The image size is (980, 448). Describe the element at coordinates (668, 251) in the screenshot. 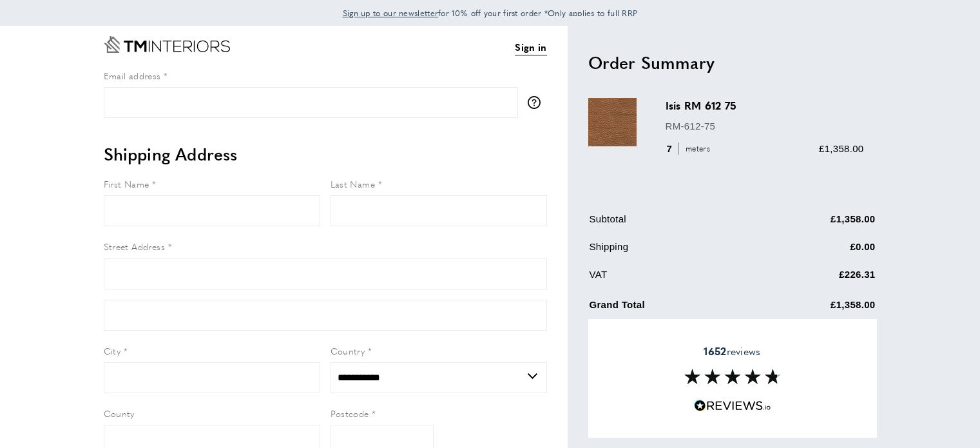

I see `td: Shipping` at that location.